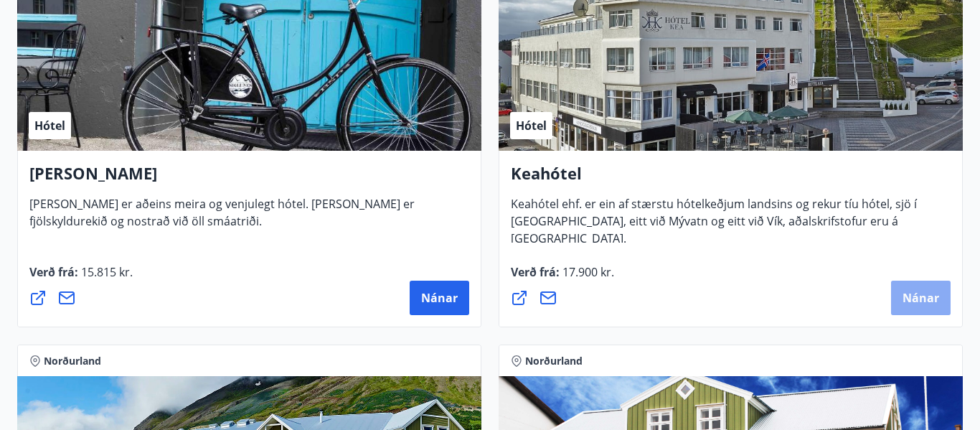 This screenshot has width=980, height=430. I want to click on font: Keahótel, so click(546, 173).